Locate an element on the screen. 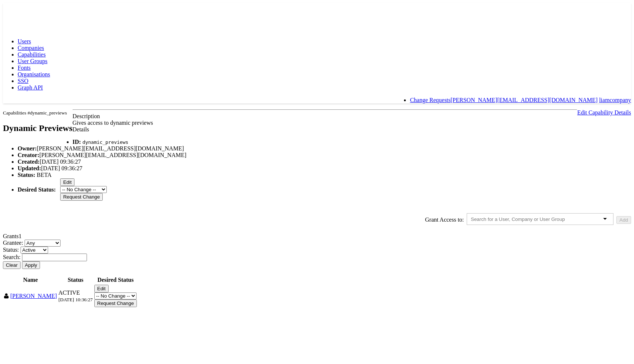  a: Organisations is located at coordinates (34, 74).